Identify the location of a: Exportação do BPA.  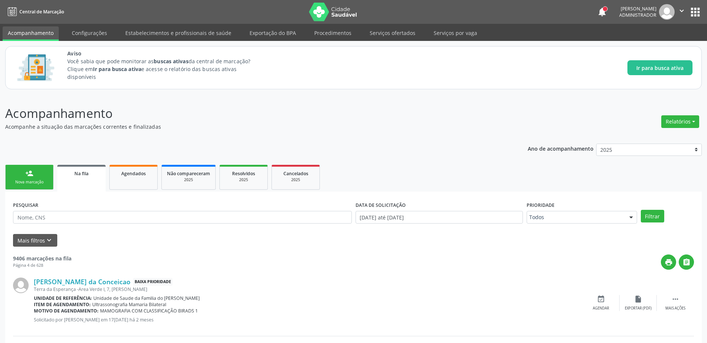
(273, 33).